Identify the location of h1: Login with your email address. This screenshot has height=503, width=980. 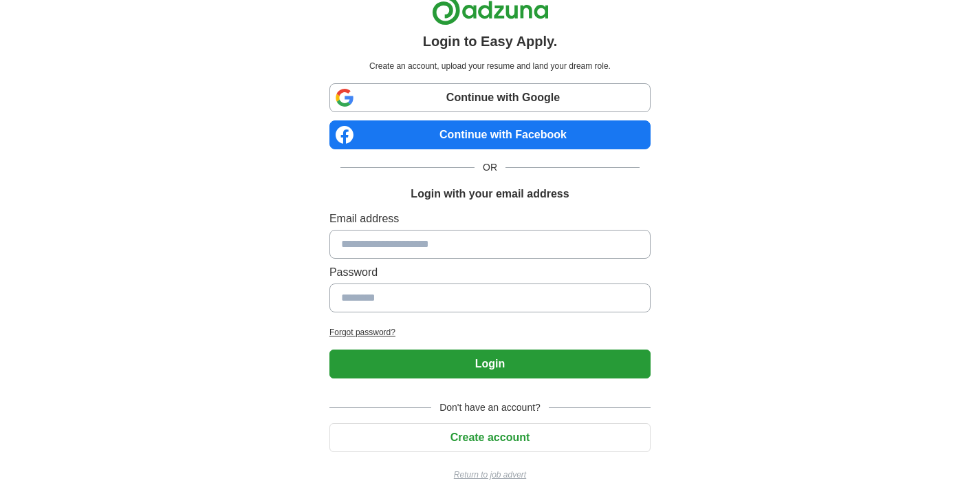
(490, 194).